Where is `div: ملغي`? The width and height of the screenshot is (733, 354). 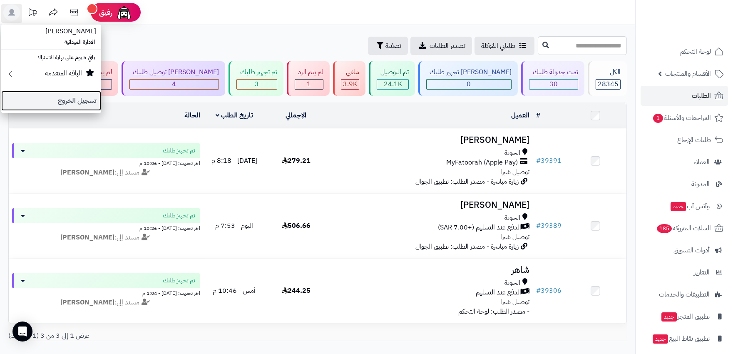 div: ملغي is located at coordinates (350, 72).